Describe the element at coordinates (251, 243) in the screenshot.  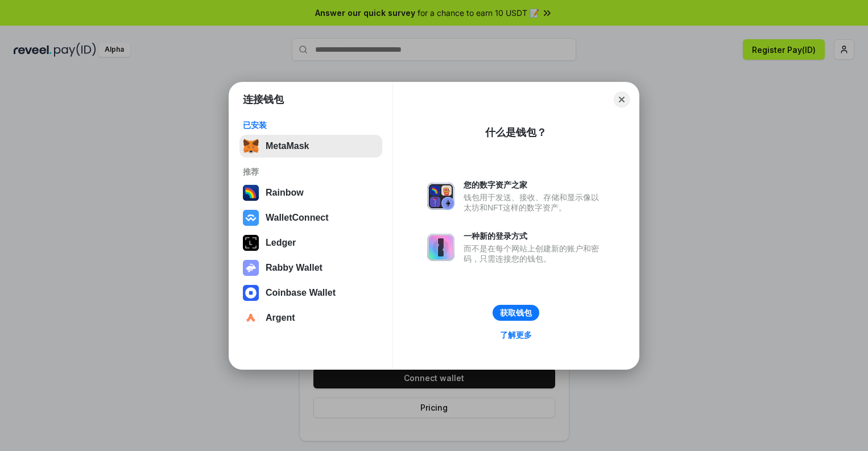
I see `img: svg+xml,%3Csvg%20xmlns%3D%22http%3A%2F%2Fwww.w3.org%2F2000%2Fsvg%22%20width%3D%2228%22%20height%3...` at that location.